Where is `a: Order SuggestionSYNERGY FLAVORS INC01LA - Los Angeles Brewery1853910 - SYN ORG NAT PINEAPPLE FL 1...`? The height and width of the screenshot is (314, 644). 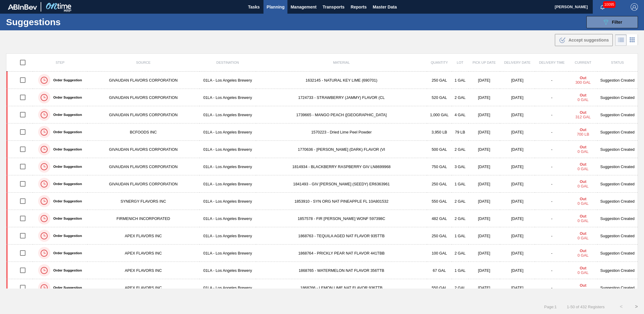 a: Order SuggestionSYNERGY FLAVORS INC01LA - Los Angeles Brewery1853910 - SYN ORG NAT PINEAPPLE FL 1... is located at coordinates (322, 202).